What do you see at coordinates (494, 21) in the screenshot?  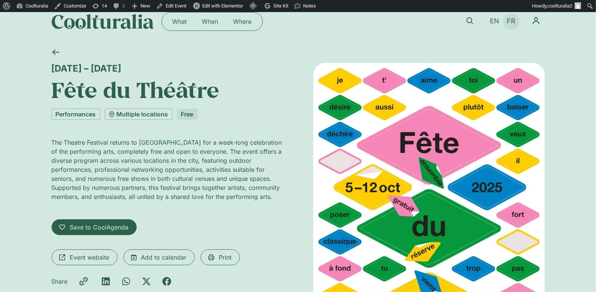 I see `a: EN` at bounding box center [494, 21].